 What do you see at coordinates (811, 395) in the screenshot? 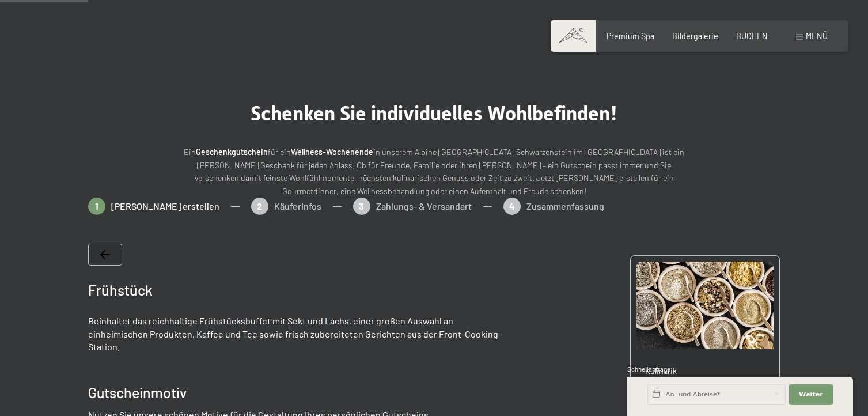
I see `span: Weiter` at bounding box center [811, 395].